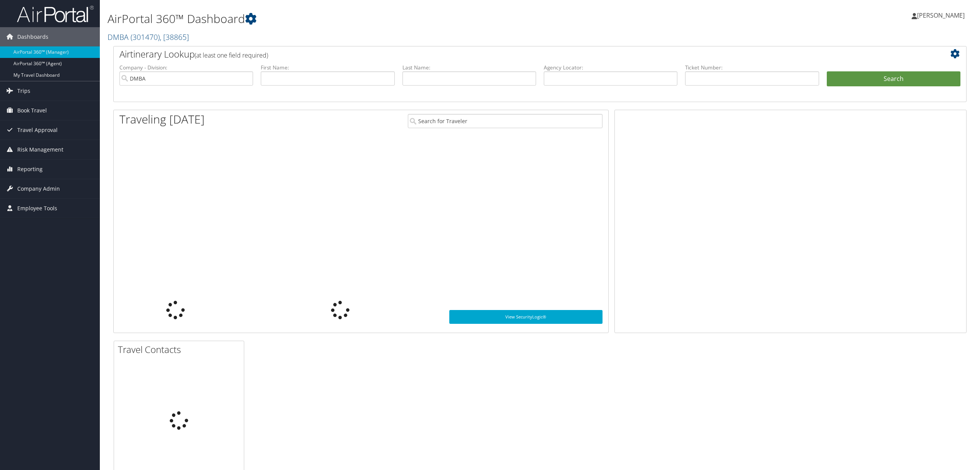 The image size is (980, 470). What do you see at coordinates (24, 91) in the screenshot?
I see `span: Trips` at bounding box center [24, 91].